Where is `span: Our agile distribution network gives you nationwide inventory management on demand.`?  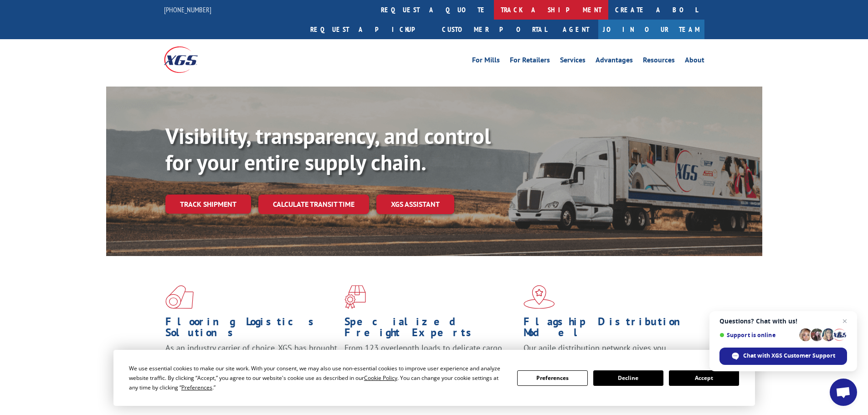
span: Our agile distribution network gives you nationwide inventory management on demand. is located at coordinates (607, 353).